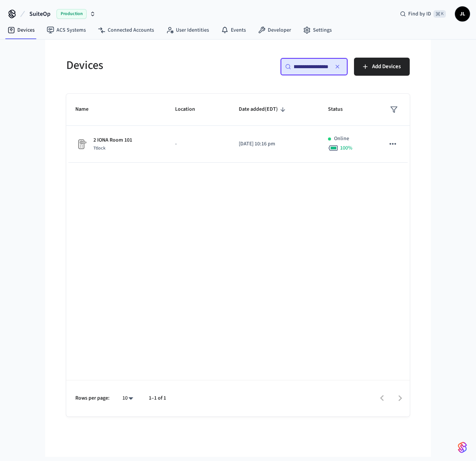 The height and width of the screenshot is (461, 476). Describe the element at coordinates (99, 148) in the screenshot. I see `span: Ttlock` at that location.